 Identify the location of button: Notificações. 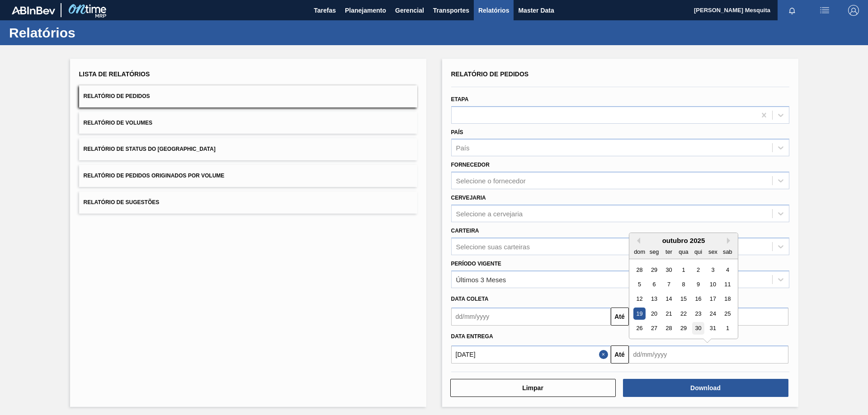
(792, 10).